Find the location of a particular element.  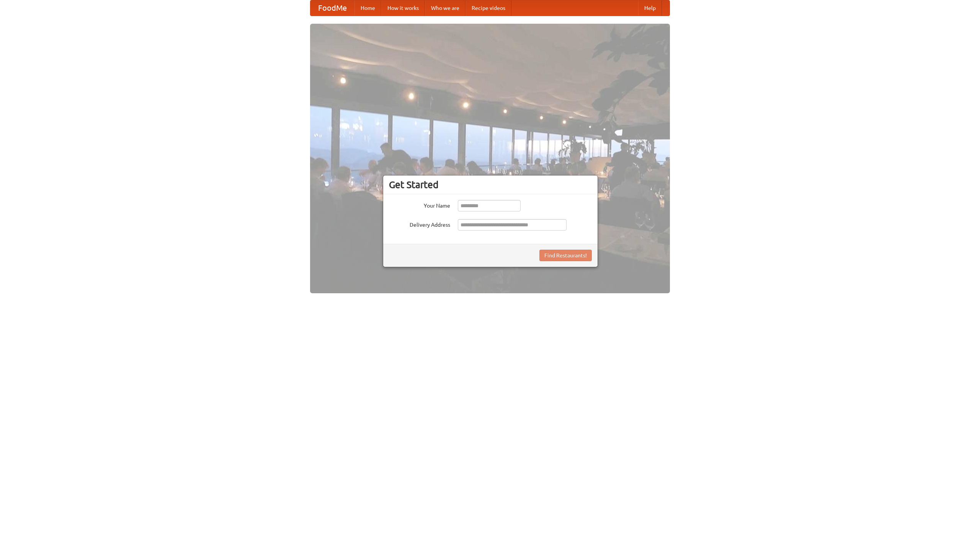

a: Recipe videos is located at coordinates (489, 8).